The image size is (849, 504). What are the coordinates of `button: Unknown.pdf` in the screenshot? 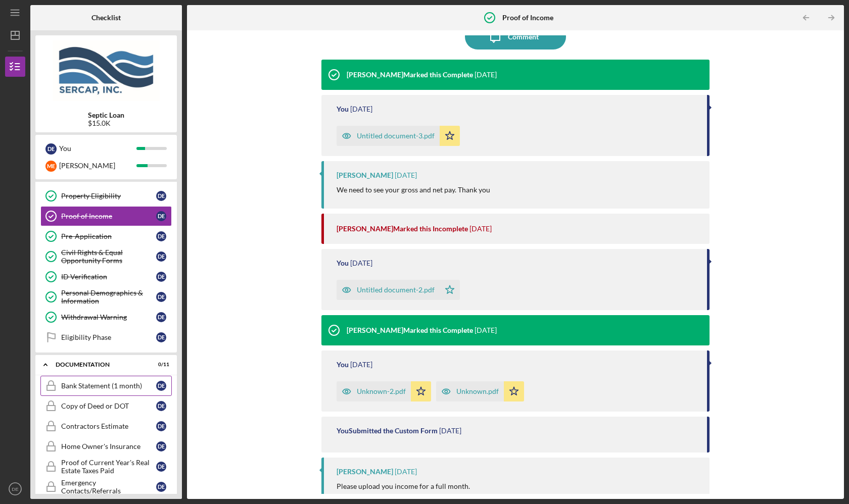 It's located at (480, 392).